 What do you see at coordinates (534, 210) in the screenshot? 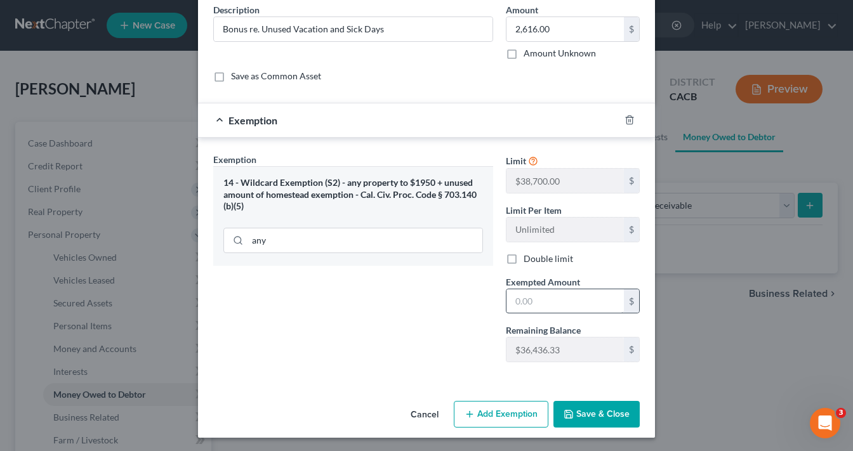
I see `label: Limit Per Item` at bounding box center [534, 210].